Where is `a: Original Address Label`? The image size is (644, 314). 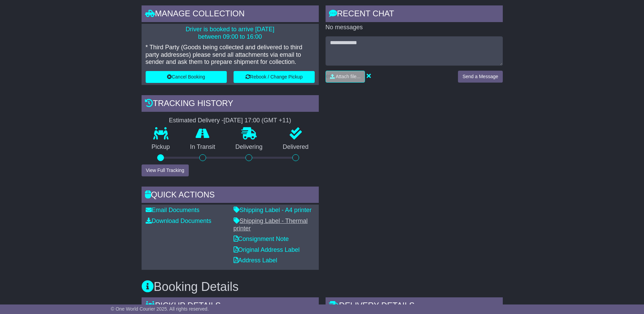
a: Original Address Label is located at coordinates (267, 250).